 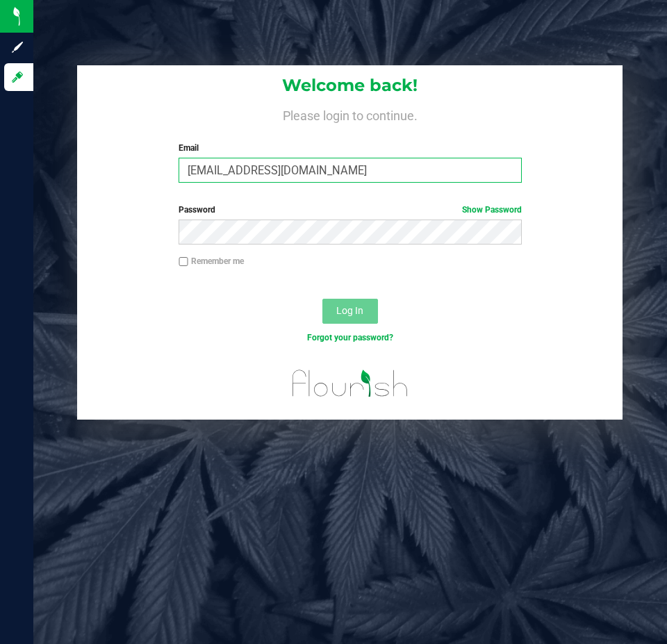 What do you see at coordinates (350, 148) in the screenshot?
I see `label: Email` at bounding box center [350, 148].